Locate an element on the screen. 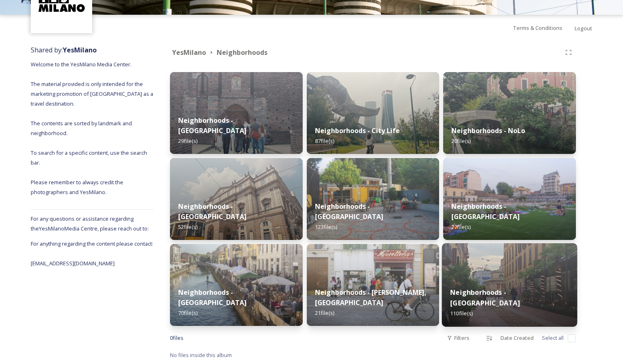 The width and height of the screenshot is (623, 364). a: Terms & Conditions is located at coordinates (543, 28).